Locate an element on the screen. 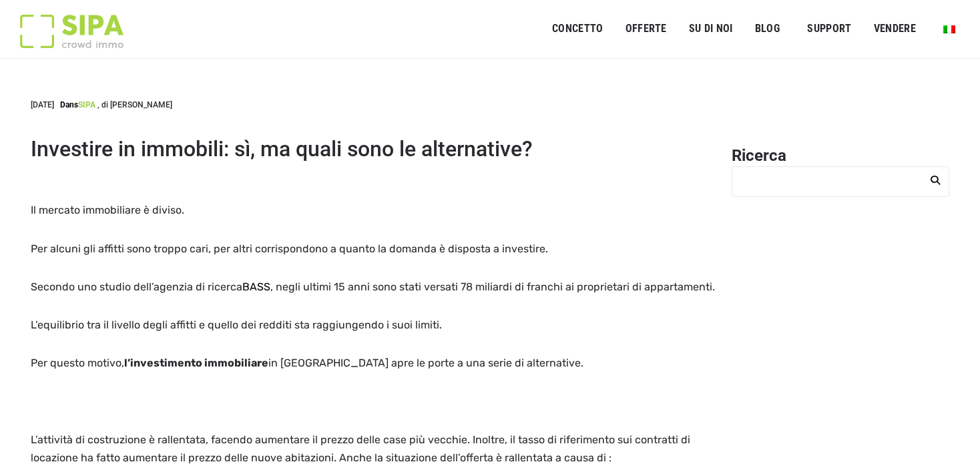 The height and width of the screenshot is (464, 980). img: Logo is located at coordinates (72, 31).